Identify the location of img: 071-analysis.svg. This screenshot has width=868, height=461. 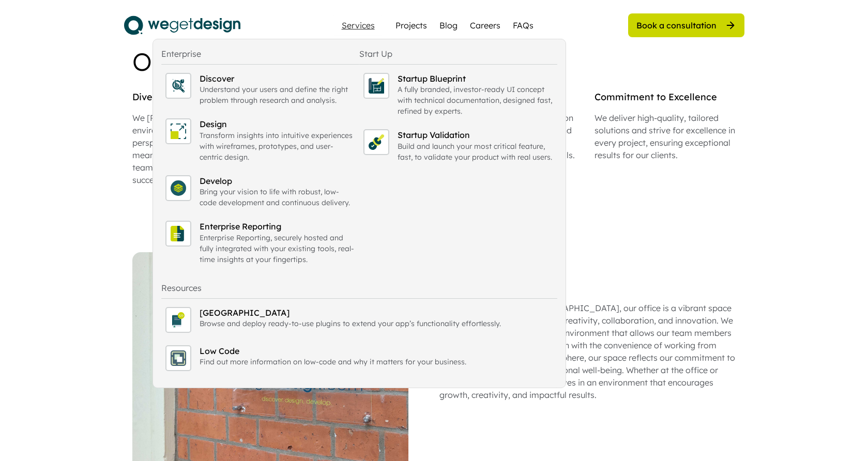
(178, 86).